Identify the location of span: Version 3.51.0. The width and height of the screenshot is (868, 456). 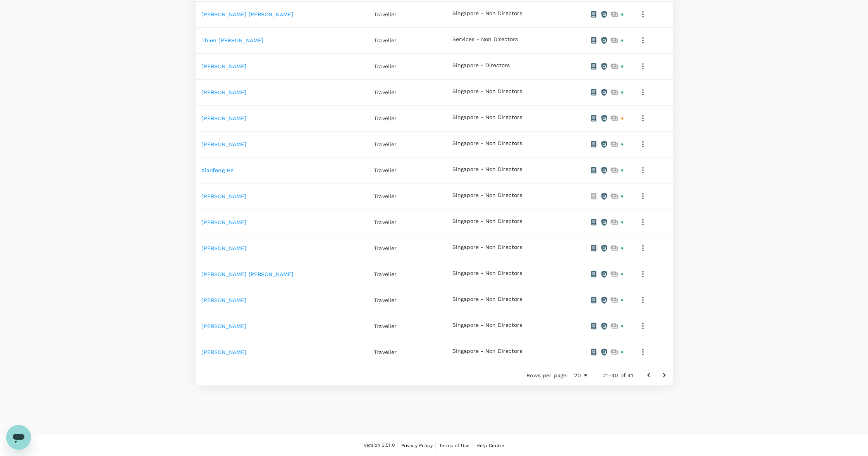
(379, 445).